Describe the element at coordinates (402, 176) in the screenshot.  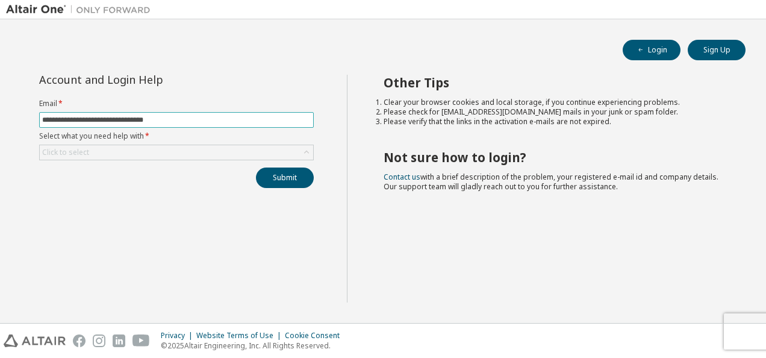
I see `a: Contact us` at that location.